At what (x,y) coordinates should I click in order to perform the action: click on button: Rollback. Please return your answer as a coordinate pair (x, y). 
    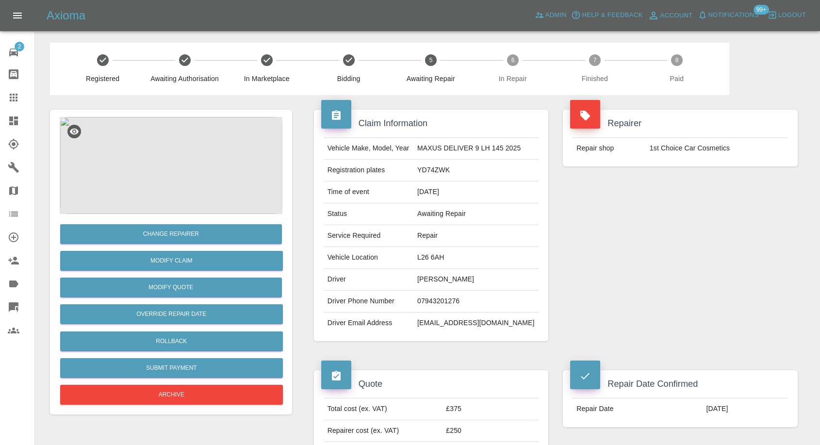
    Looking at the image, I should click on (171, 341).